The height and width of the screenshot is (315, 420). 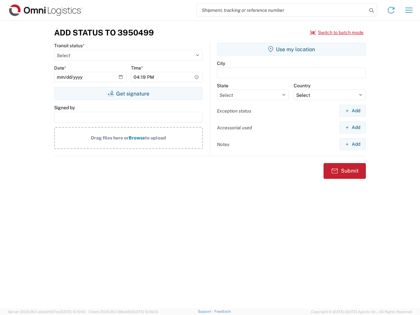 I want to click on a: Support, so click(x=206, y=312).